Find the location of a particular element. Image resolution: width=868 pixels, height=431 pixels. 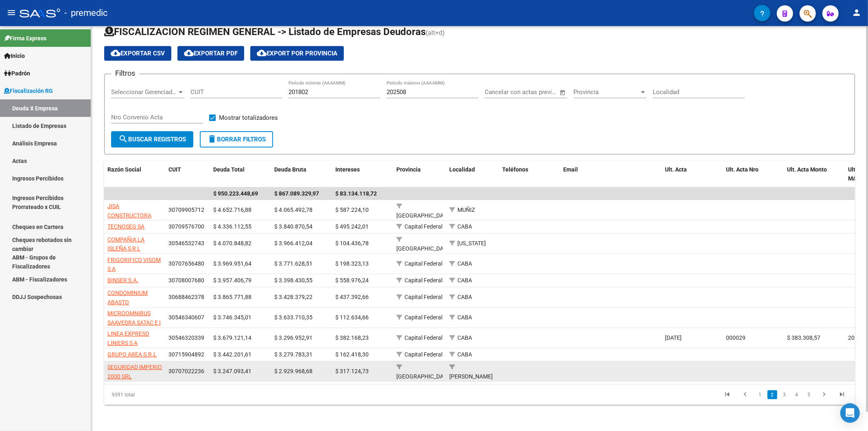

datatable-header-cell: Provincia is located at coordinates (420, 174).